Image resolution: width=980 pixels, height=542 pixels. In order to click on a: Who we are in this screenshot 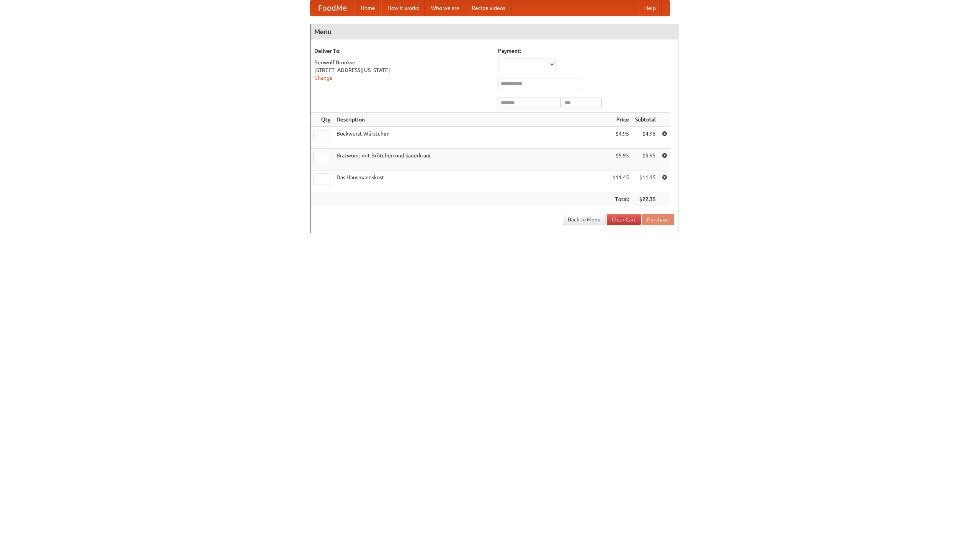, I will do `click(445, 8)`.